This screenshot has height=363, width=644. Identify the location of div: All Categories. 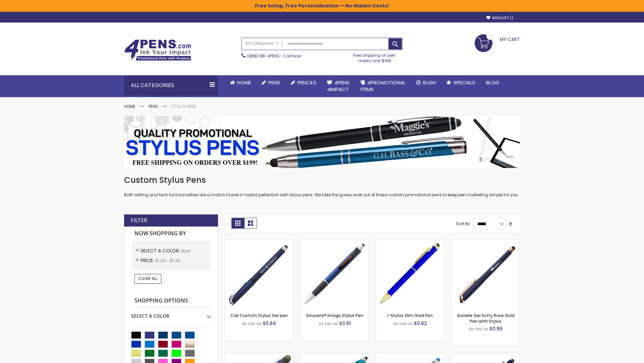
(171, 85).